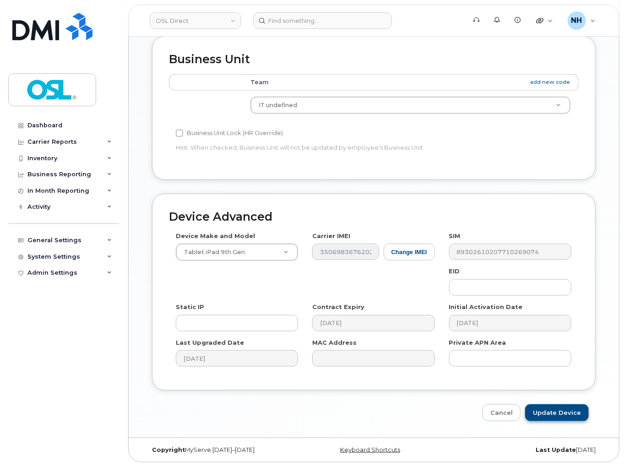  What do you see at coordinates (331, 236) in the screenshot?
I see `label: Carrier IMEI` at bounding box center [331, 236].